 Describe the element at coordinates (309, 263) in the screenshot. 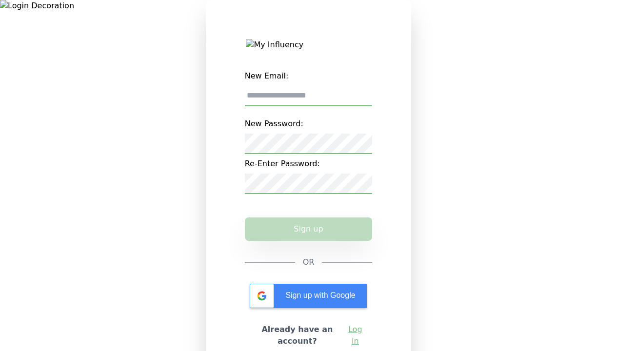

I see `span: OR` at that location.